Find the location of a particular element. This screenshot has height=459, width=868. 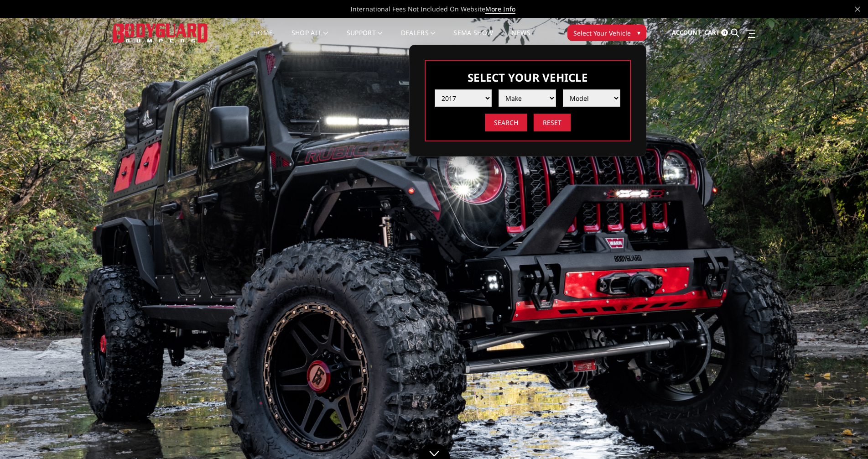

a: Support is located at coordinates (364, 38).